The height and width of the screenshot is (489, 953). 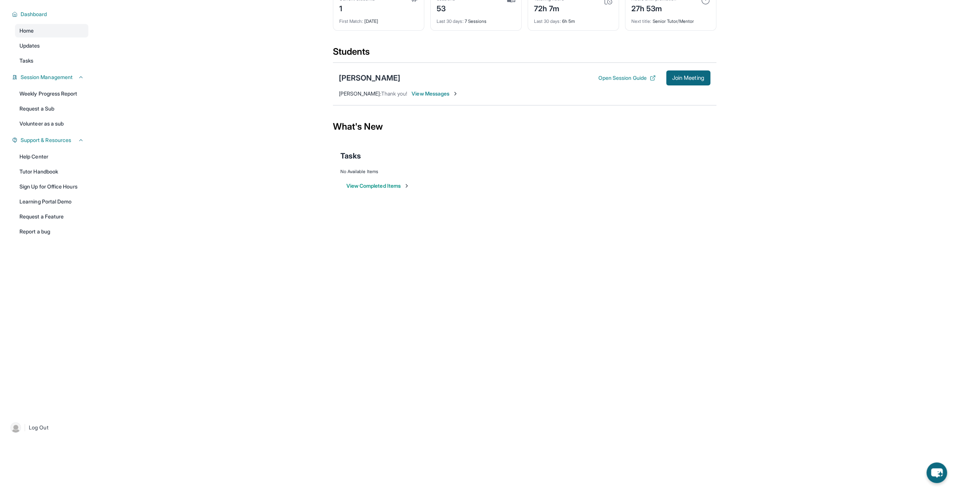 I want to click on span: First Match :, so click(x=351, y=21).